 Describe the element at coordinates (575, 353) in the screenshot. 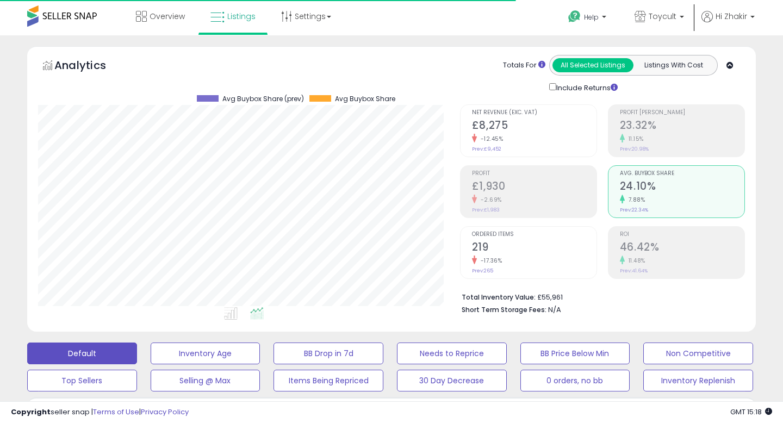

I see `button: BB Price Below Min` at that location.